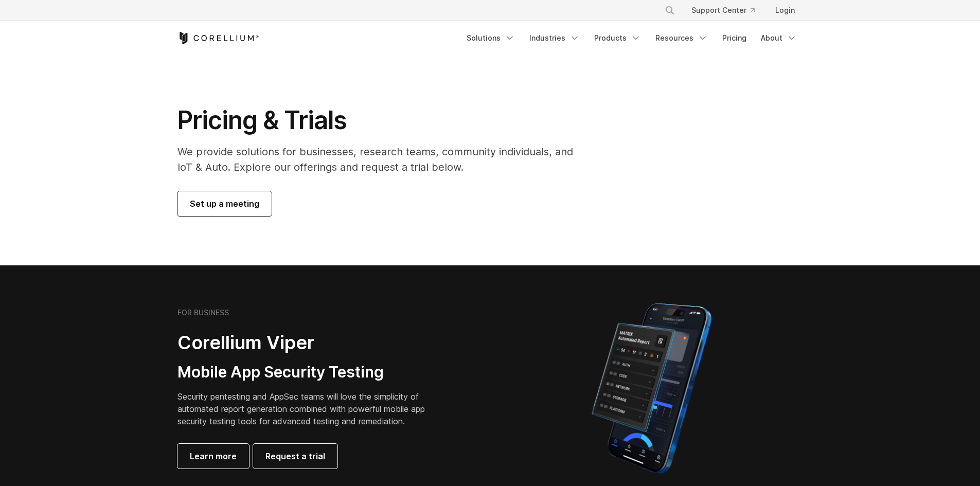 This screenshot has height=486, width=980. I want to click on a: Industries, so click(554, 38).